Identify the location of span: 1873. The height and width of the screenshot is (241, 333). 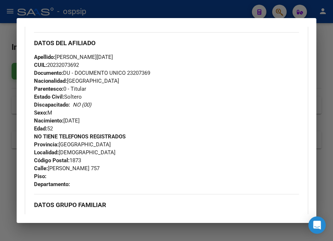
(57, 160).